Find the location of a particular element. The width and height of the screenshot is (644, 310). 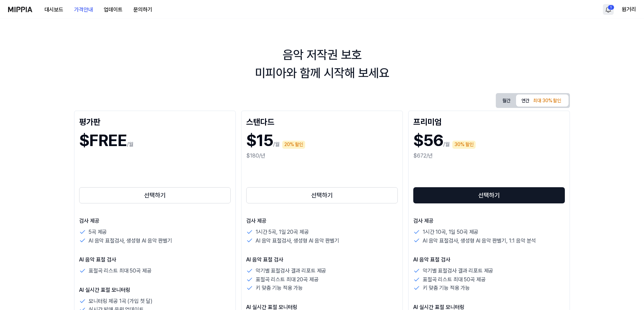

button: 업데이트 is located at coordinates (113, 10).